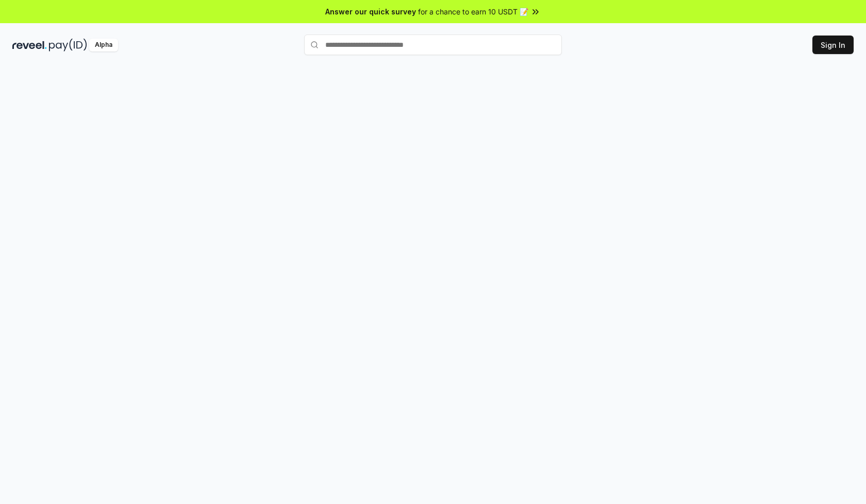  What do you see at coordinates (68, 45) in the screenshot?
I see `img: pay_id` at bounding box center [68, 45].